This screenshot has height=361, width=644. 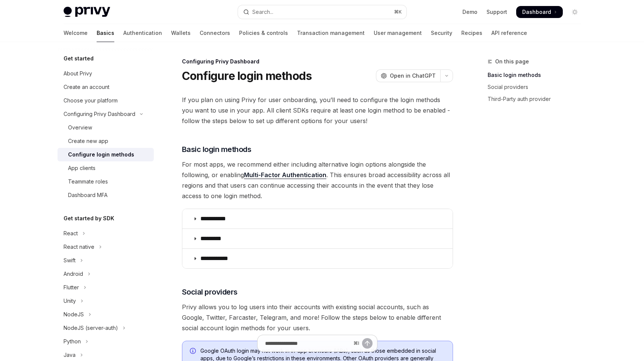 What do you see at coordinates (318, 110) in the screenshot?
I see `span: If you plan on using Privy for user onboarding, you’ll need to configure the login methods you wa...` at bounding box center [318, 110].